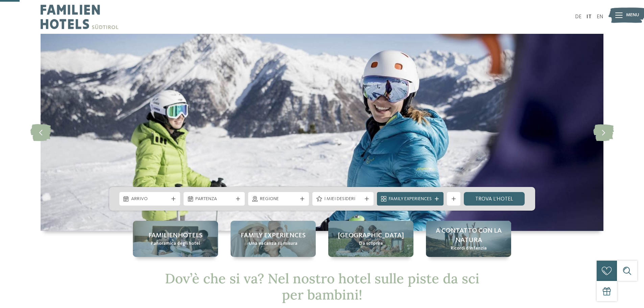 The width and height of the screenshot is (644, 308). I want to click on a: Hotel sulle piste da sci per bambini: divertimento senza confini Family experiences Una vacanza s..., so click(273, 239).